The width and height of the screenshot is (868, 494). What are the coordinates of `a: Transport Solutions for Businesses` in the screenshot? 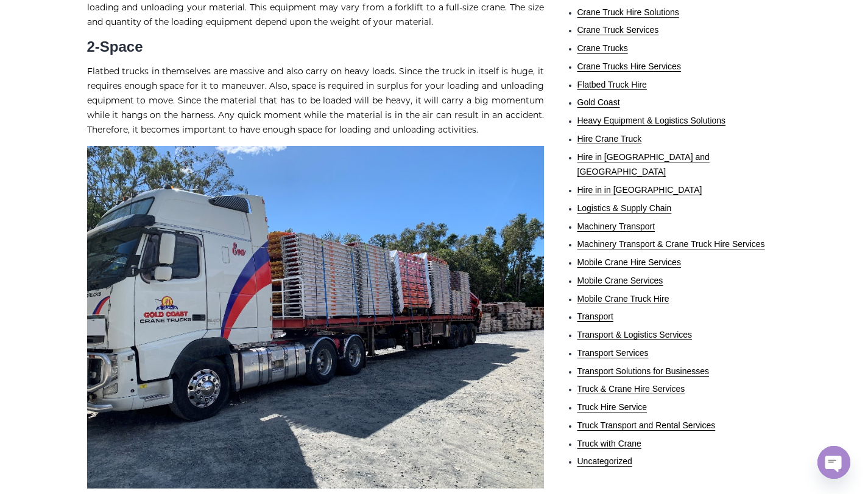 It's located at (643, 371).